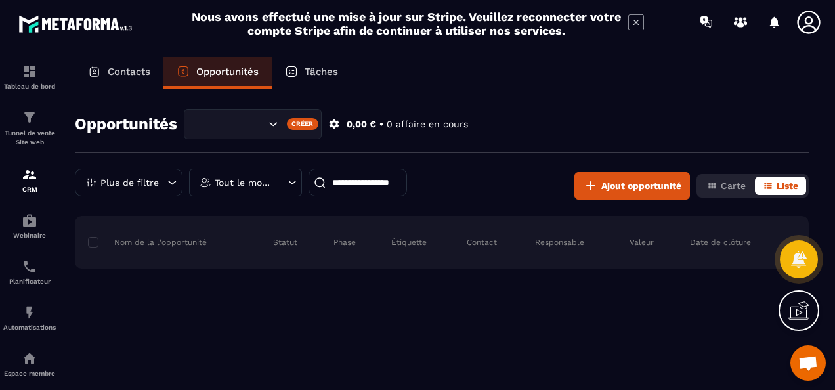  I want to click on input: Search for option, so click(231, 124).